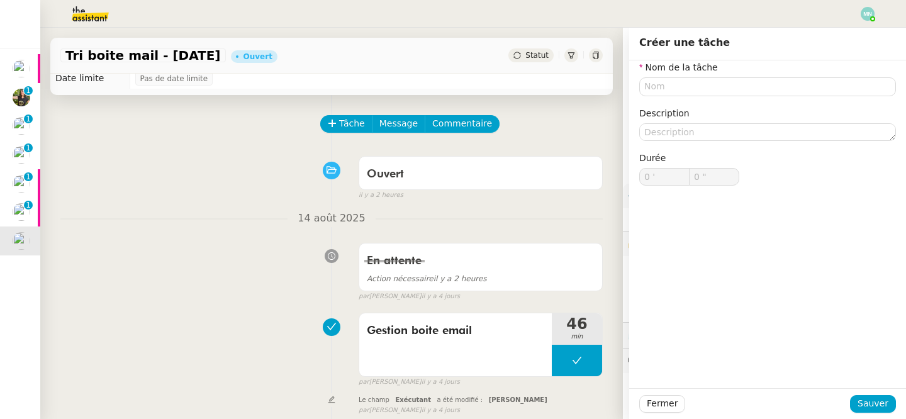 Image resolution: width=906 pixels, height=419 pixels. Describe the element at coordinates (400, 279) in the screenshot. I see `span: Action nécessaire` at that location.